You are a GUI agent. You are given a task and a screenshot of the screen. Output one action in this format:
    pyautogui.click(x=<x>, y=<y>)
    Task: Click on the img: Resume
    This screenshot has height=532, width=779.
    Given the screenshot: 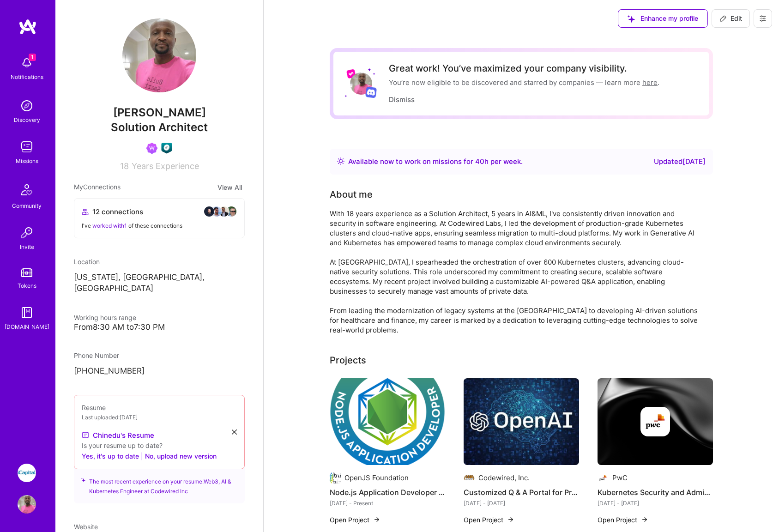 What is the action you would take?
    pyautogui.click(x=86, y=435)
    